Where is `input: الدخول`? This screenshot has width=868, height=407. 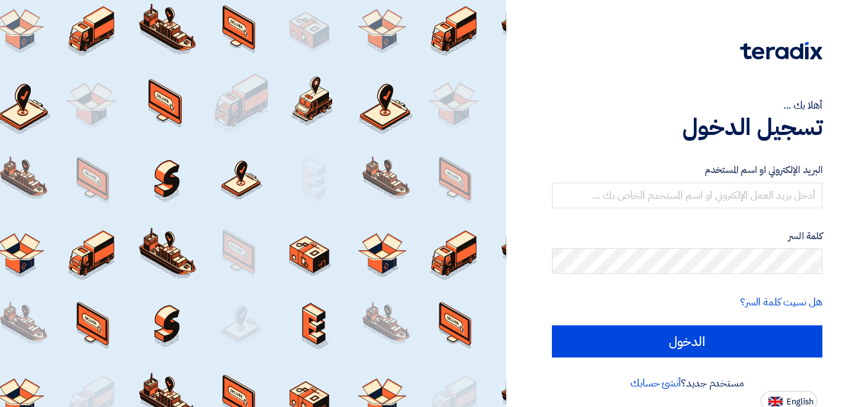
input: الدخول is located at coordinates (687, 341).